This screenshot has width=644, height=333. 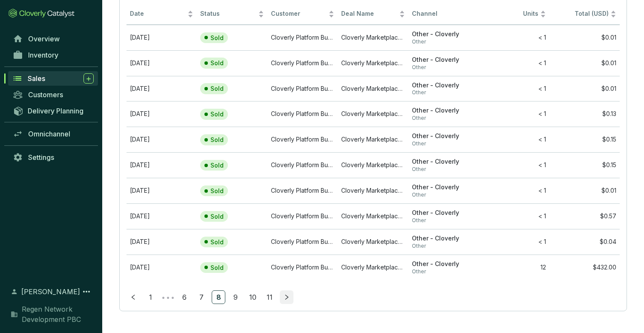 I want to click on th: Date, so click(x=161, y=14).